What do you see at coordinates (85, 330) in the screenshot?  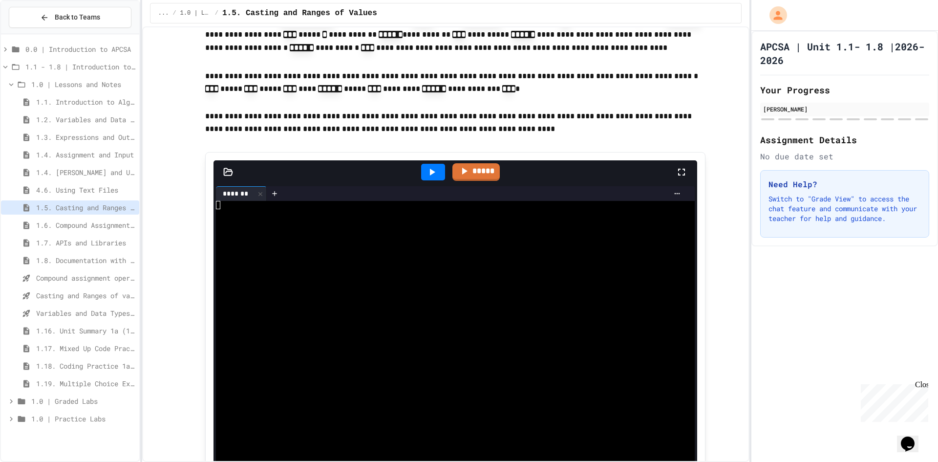 I see `span: 1.16. Unit Summary 1a (1.1-1.6)` at bounding box center [85, 330].